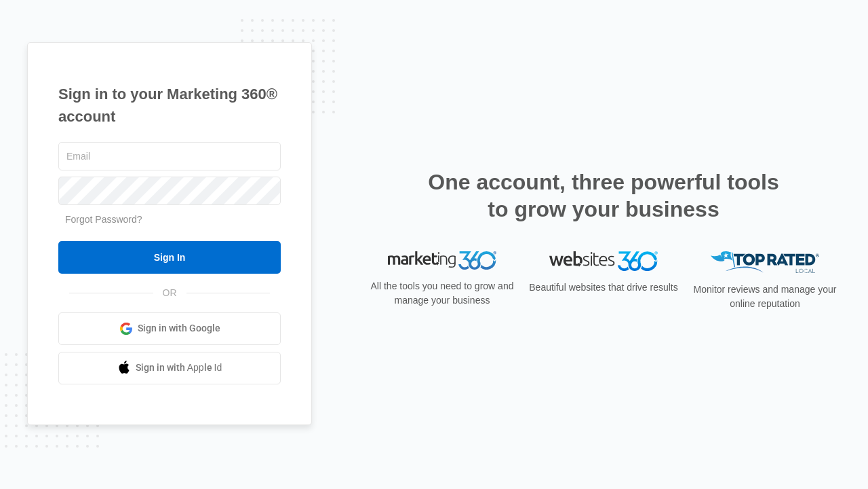  Describe the element at coordinates (603, 196) in the screenshot. I see `h2: One account, three powerful tools to grow your business` at that location.